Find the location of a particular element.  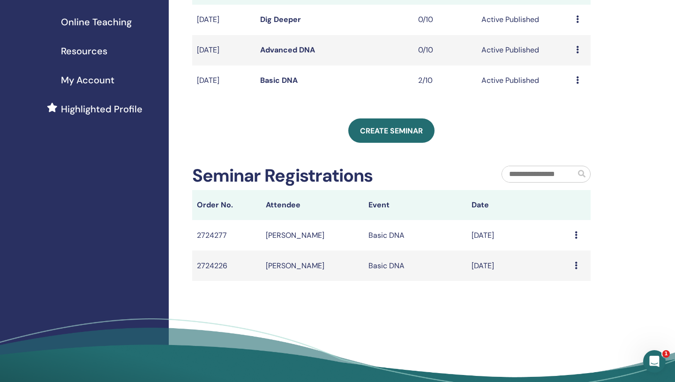

a: Dig Deeper is located at coordinates (280, 19).